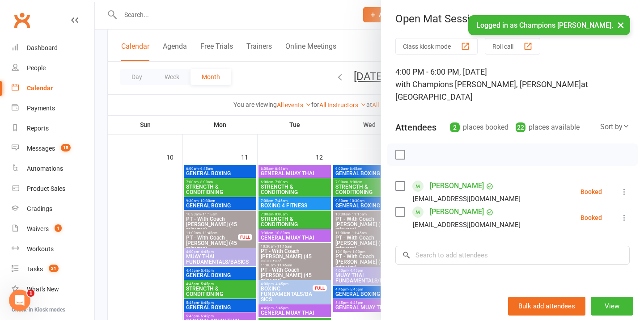  I want to click on div: Attendees, so click(416, 127).